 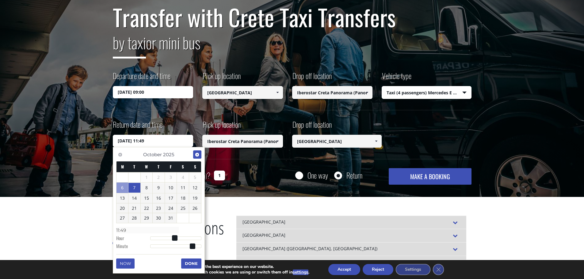 What do you see at coordinates (134, 188) in the screenshot?
I see `a: 7` at bounding box center [134, 188].